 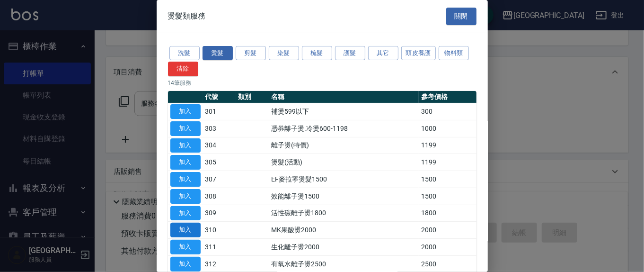 I want to click on th: 參考價格, so click(x=448, y=97).